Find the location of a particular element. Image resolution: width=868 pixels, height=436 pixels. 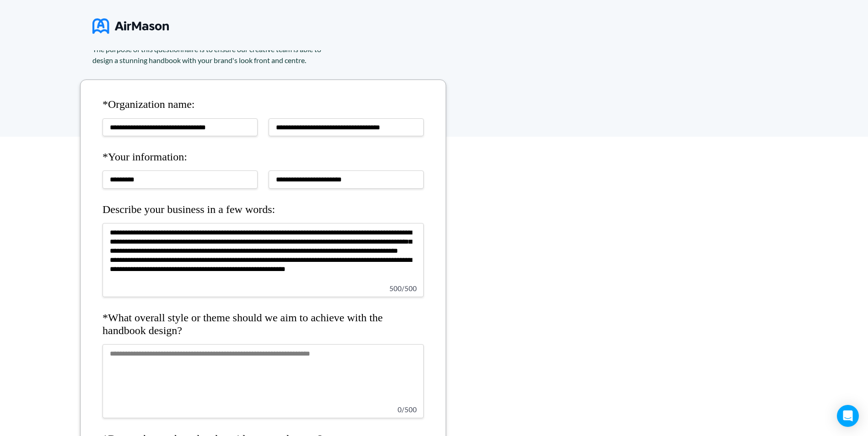

div: Open Intercom Messenger is located at coordinates (848, 416).